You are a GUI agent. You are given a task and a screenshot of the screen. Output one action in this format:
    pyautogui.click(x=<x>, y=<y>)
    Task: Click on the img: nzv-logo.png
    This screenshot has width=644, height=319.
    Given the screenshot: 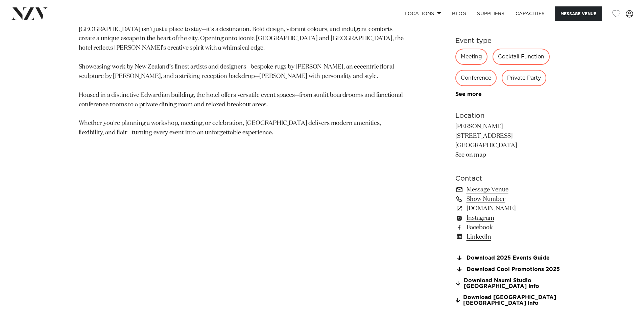 What is the action you would take?
    pyautogui.click(x=29, y=13)
    